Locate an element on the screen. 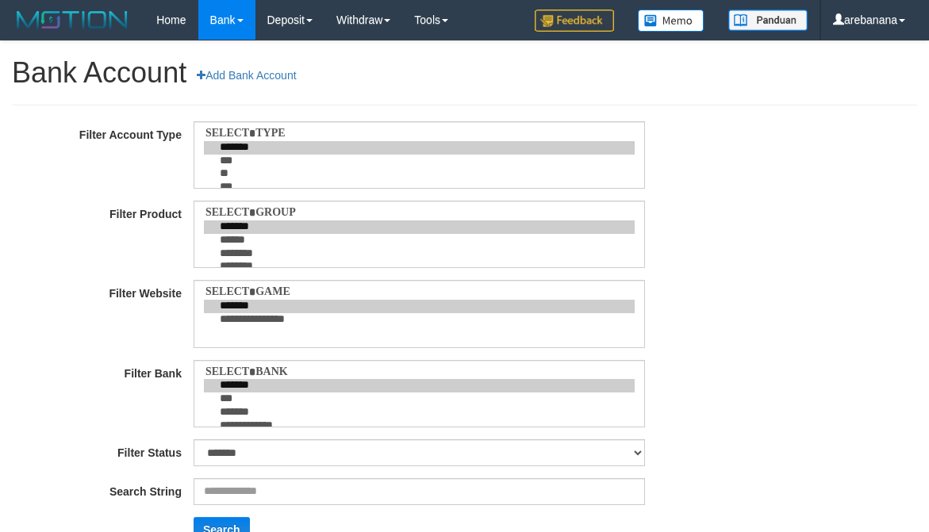 This screenshot has height=532, width=929. h1: Bank Account is located at coordinates (464, 73).